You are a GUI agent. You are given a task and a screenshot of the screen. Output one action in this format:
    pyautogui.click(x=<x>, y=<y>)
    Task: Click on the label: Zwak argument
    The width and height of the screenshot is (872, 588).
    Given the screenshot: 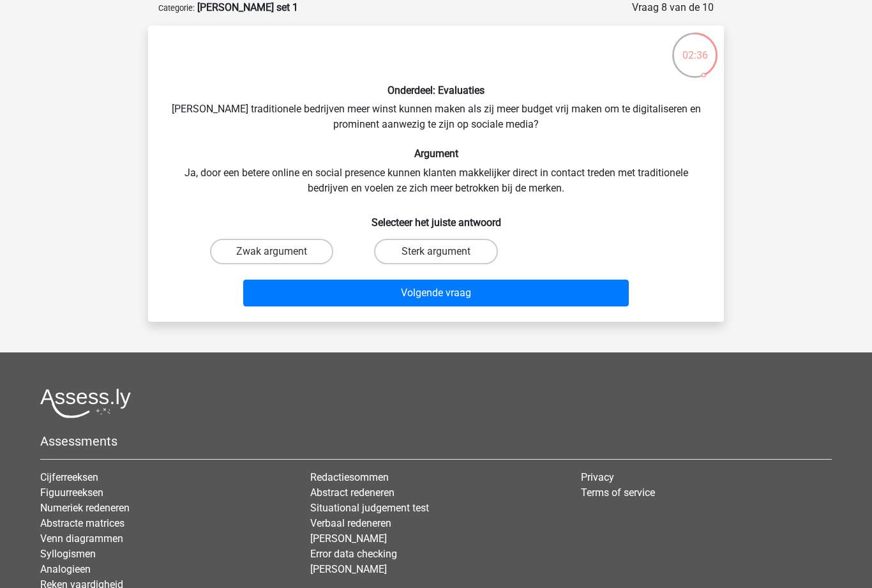 What is the action you would take?
    pyautogui.click(x=271, y=251)
    